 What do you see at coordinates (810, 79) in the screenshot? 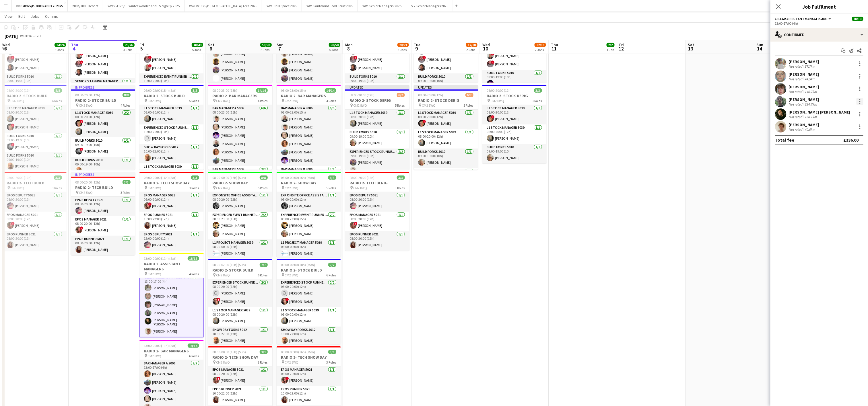
I see `div: 44.5km` at bounding box center [810, 79].